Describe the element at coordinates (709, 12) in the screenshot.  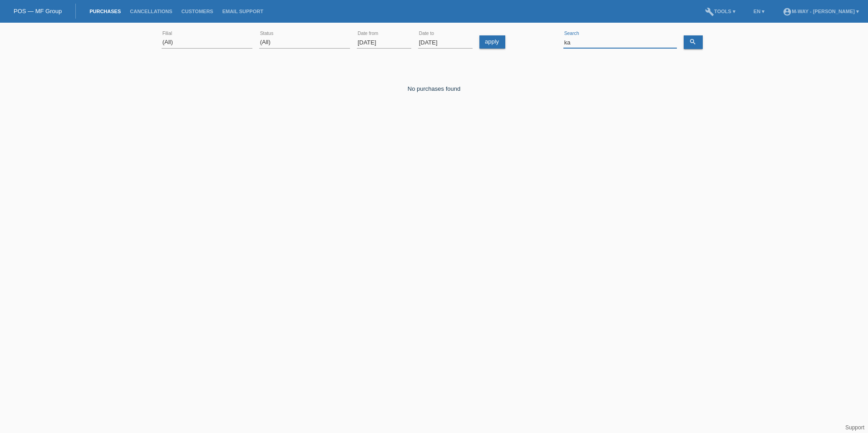
I see `i: build` at that location.